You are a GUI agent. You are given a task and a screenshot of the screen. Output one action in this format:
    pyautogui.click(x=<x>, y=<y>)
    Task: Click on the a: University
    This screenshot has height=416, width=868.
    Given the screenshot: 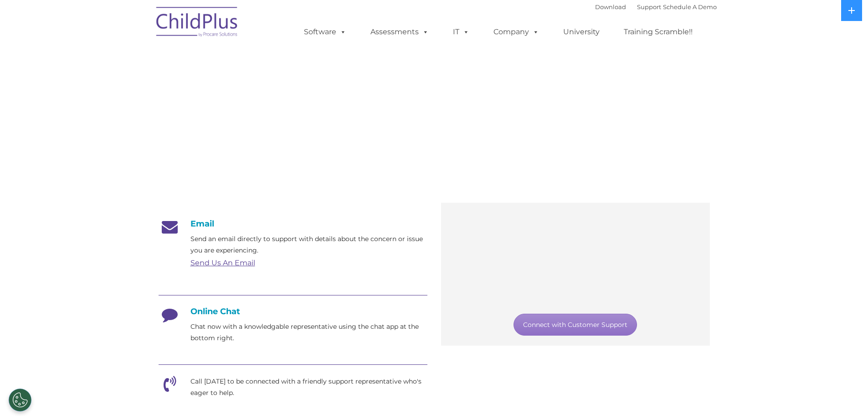 What is the action you would take?
    pyautogui.click(x=582, y=32)
    